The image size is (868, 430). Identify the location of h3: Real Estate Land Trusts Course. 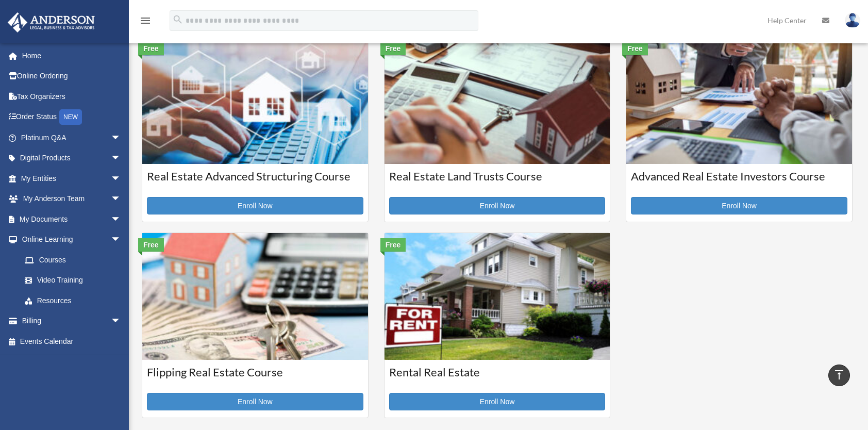
(498, 181).